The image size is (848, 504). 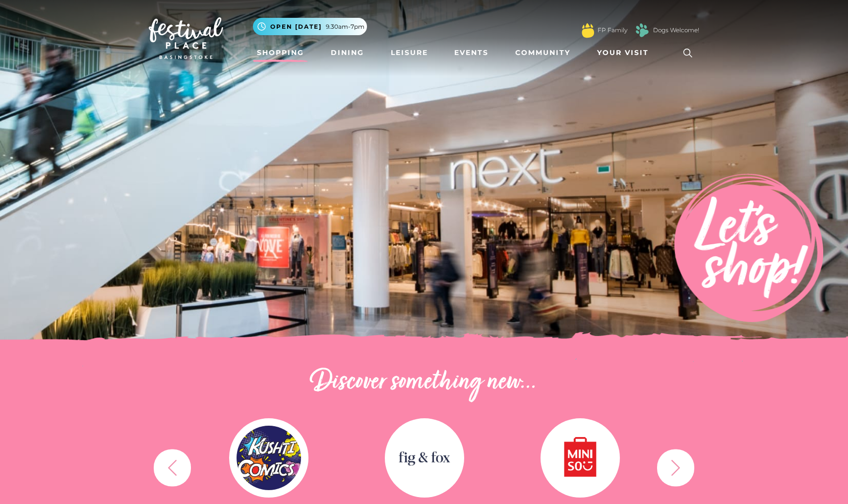 I want to click on a: Dogs Welcome!, so click(x=675, y=30).